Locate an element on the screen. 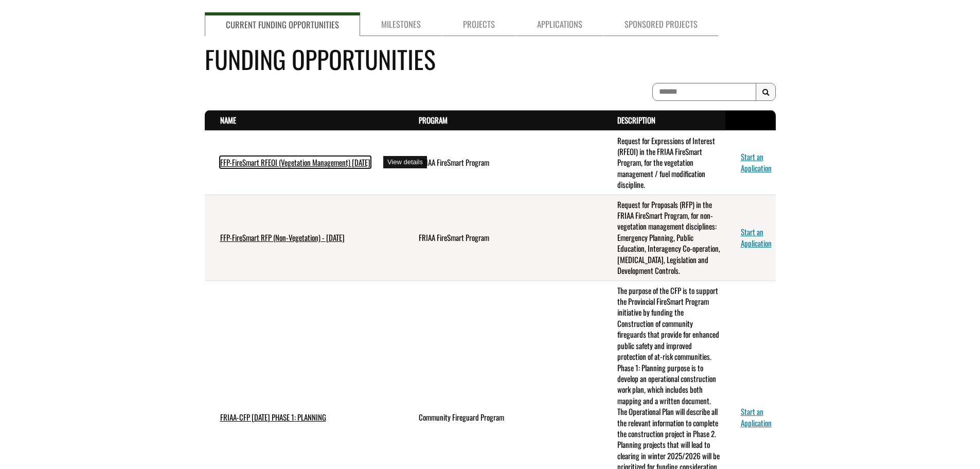 This screenshot has width=980, height=469. td: Request for Expressions of Interest (RFEOI) in the FRIAA FireSmart Program, for the vegetation ma... is located at coordinates (664, 163).